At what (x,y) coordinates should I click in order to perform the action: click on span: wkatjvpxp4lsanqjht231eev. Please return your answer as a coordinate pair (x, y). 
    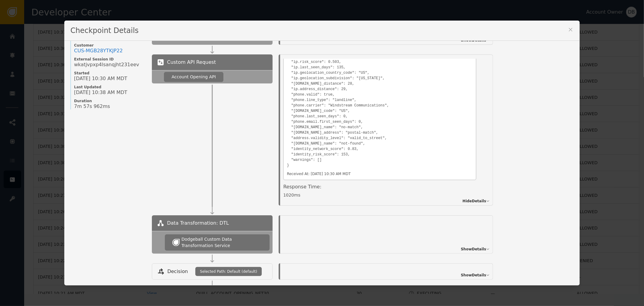
    Looking at the image, I should click on (106, 65).